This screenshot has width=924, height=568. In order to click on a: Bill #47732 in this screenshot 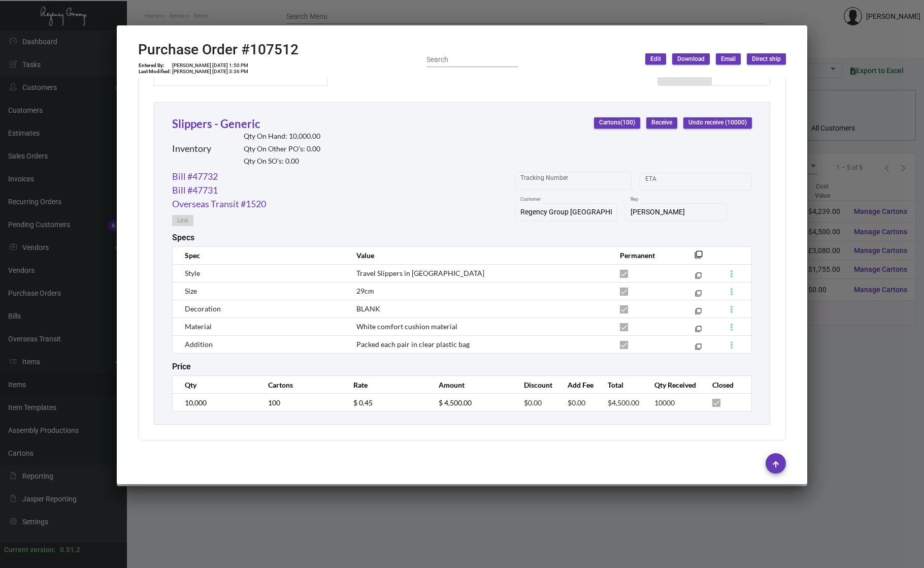, I will do `click(195, 176)`.